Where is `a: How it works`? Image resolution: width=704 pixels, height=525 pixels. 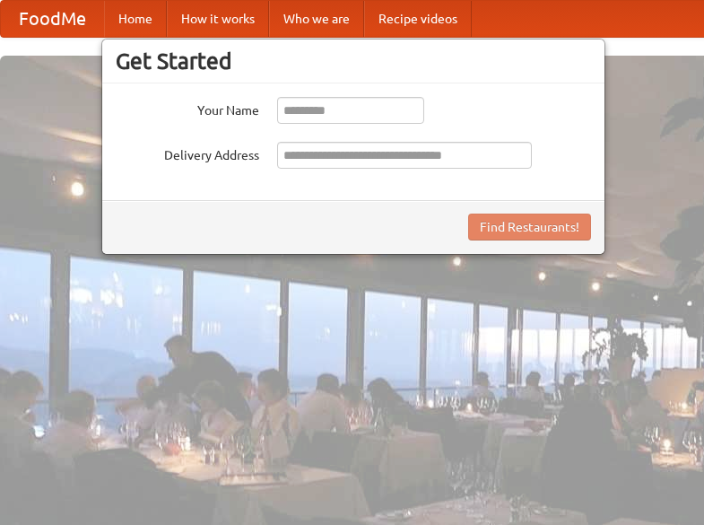
a: How it works is located at coordinates (218, 19).